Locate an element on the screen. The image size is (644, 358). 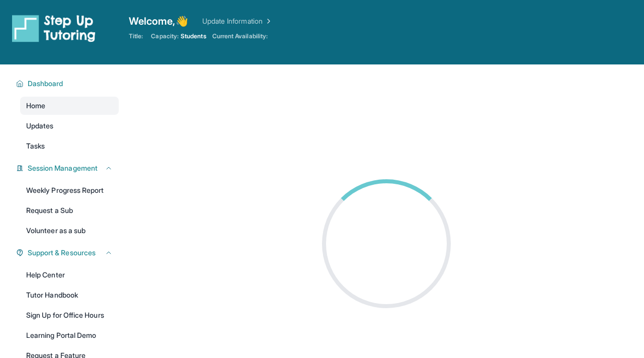
a: Updates is located at coordinates (69, 126).